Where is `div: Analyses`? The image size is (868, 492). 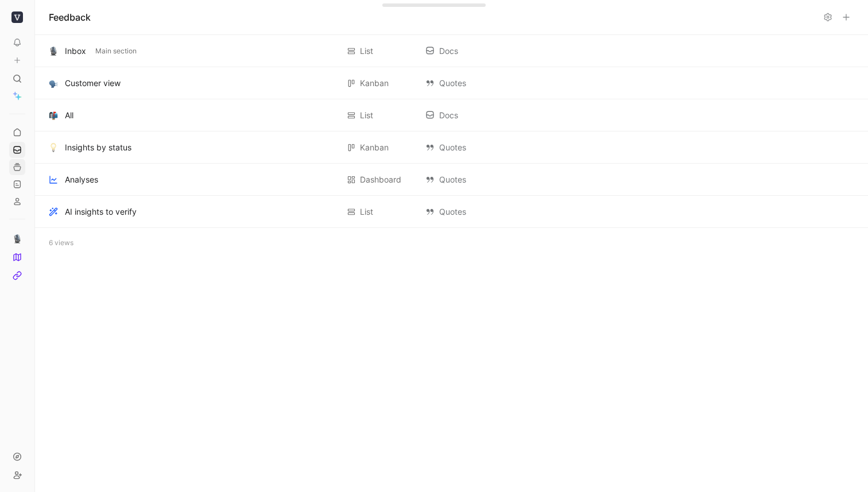 div: Analyses is located at coordinates (82, 180).